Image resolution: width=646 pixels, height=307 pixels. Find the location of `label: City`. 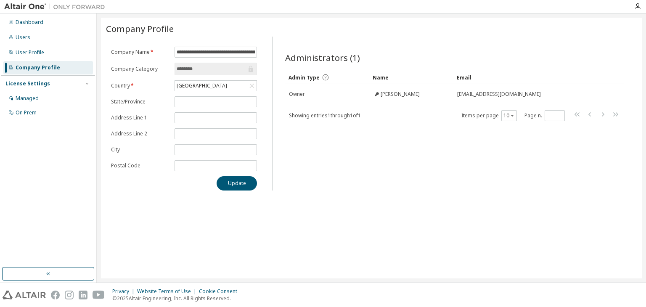

label: City is located at coordinates (140, 150).